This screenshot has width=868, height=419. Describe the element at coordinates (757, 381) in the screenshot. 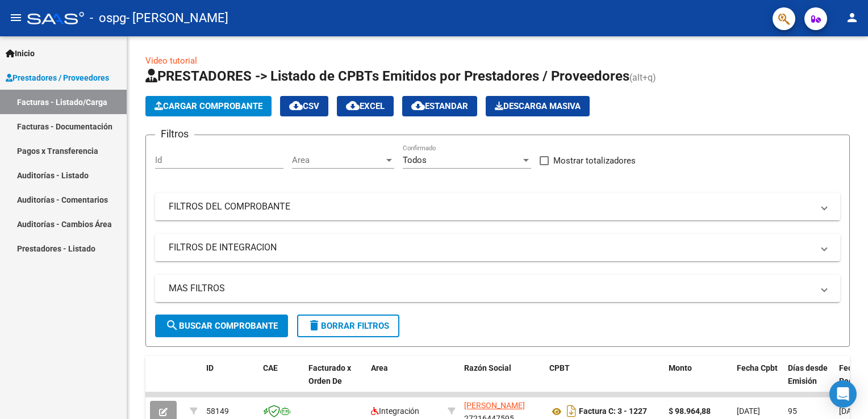

I see `datatable-header-cell: Fecha Cpbt` at that location.